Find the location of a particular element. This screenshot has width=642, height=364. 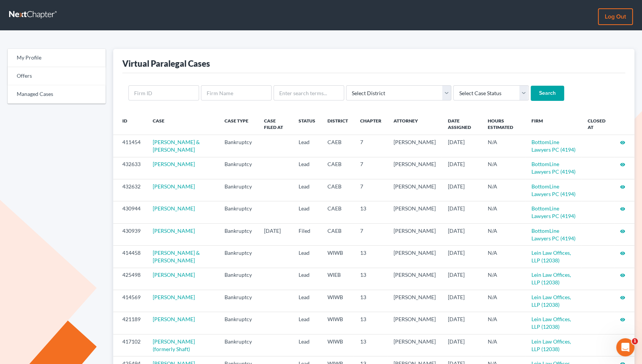

a: My Profile is located at coordinates (57, 58).